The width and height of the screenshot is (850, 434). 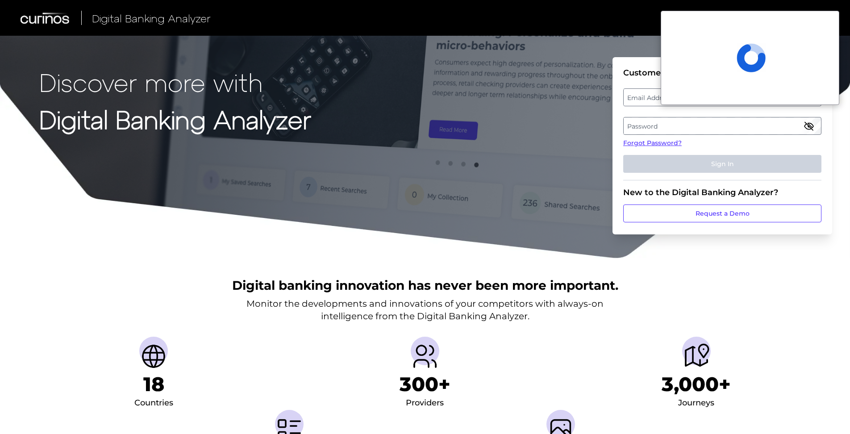 What do you see at coordinates (722, 97) in the screenshot?
I see `label: Email Address` at bounding box center [722, 97].